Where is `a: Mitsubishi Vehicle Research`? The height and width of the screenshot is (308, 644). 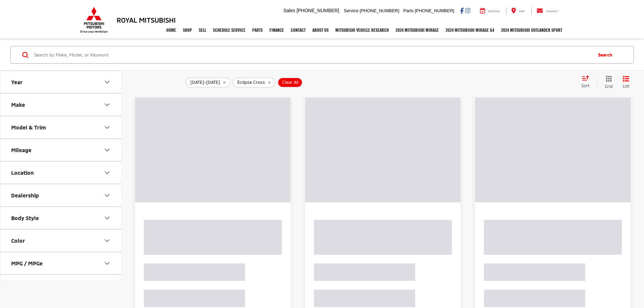 a: Mitsubishi Vehicle Research is located at coordinates (362, 30).